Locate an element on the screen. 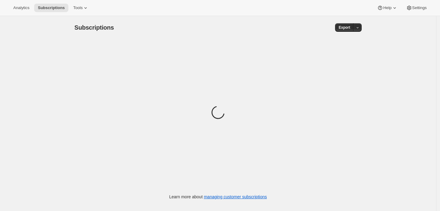 This screenshot has width=440, height=211. button: Export is located at coordinates (345, 28).